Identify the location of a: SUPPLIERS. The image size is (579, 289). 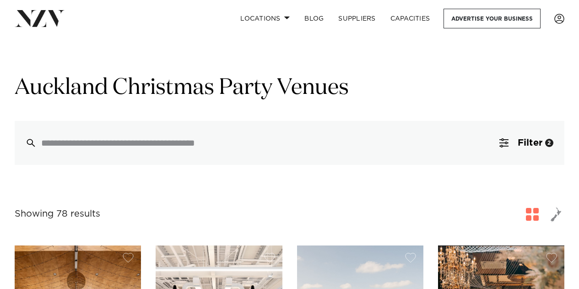
(356, 18).